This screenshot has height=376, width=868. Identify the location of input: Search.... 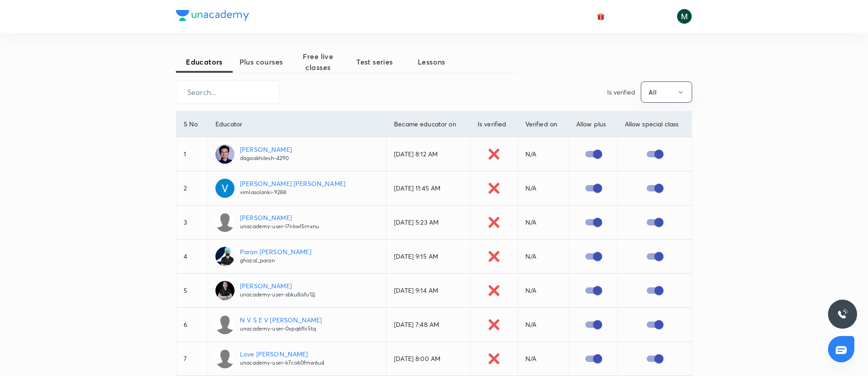
(228, 92).